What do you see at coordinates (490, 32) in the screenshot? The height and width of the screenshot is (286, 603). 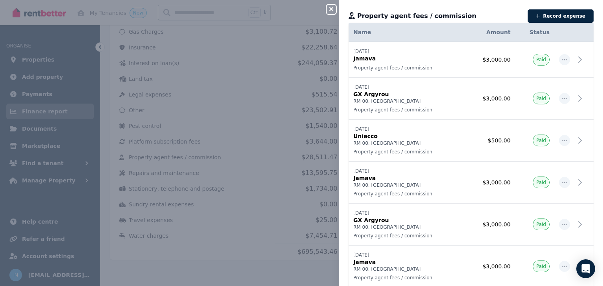 I see `th: Amount` at bounding box center [490, 32].